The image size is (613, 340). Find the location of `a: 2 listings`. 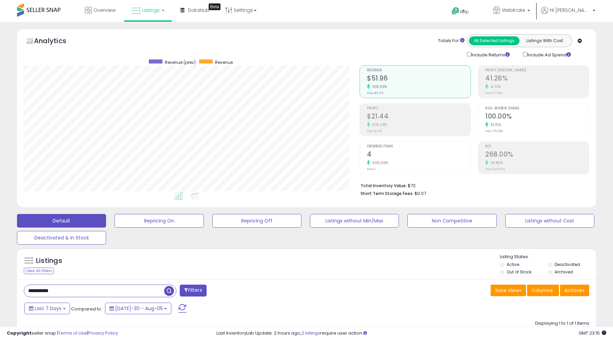

a: 2 listings is located at coordinates (310, 333).